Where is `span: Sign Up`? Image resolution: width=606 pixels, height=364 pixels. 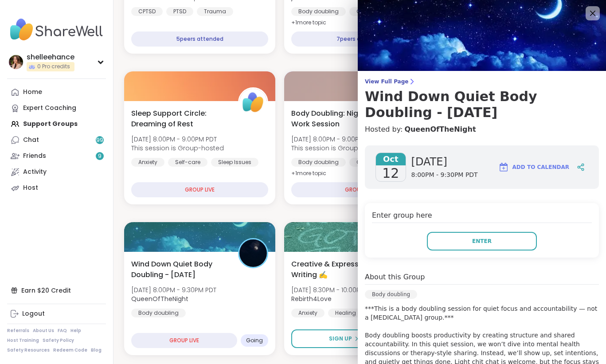 span: Sign Up is located at coordinates (340, 339).